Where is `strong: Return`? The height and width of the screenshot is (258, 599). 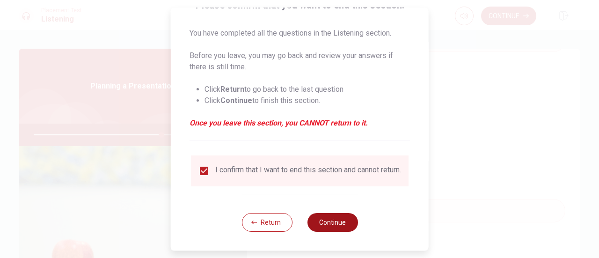 strong: Return is located at coordinates (232, 89).